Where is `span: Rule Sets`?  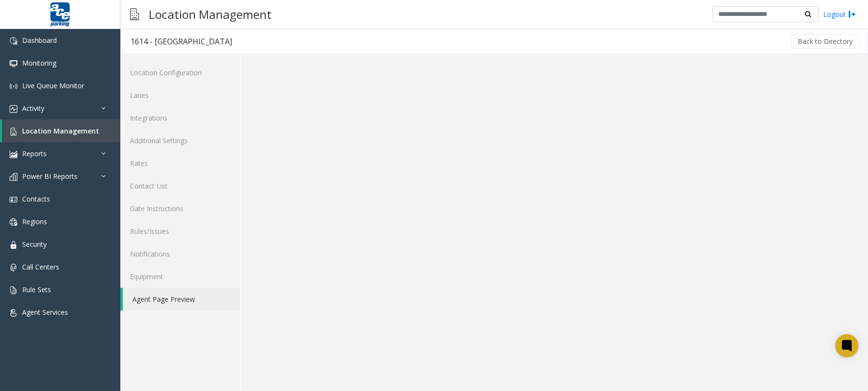 span: Rule Sets is located at coordinates (37, 289).